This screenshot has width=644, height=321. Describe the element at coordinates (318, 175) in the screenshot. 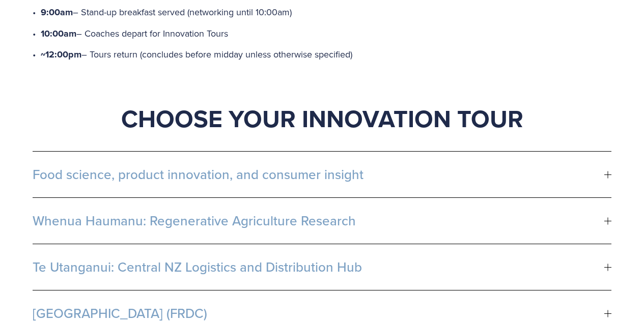

I see `span: Food science, product innovation, and consumer insight` at that location.